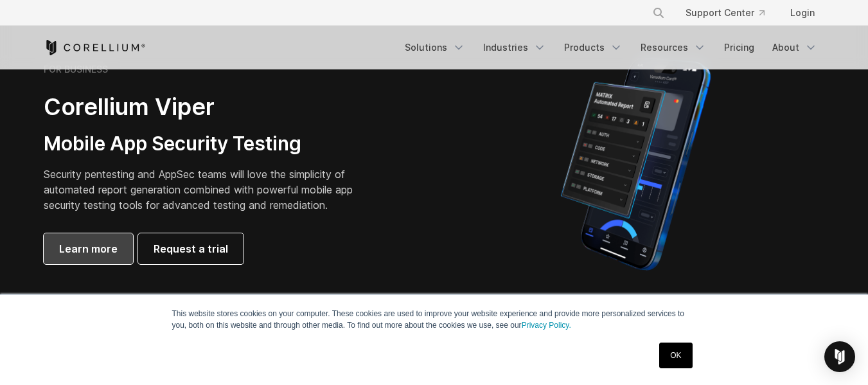 Image resolution: width=868 pixels, height=385 pixels. Describe the element at coordinates (88, 249) in the screenshot. I see `span: Learn more` at that location.